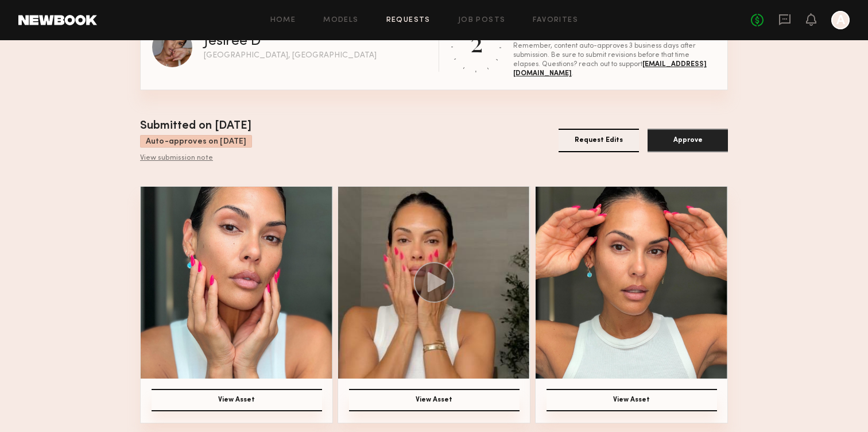 The height and width of the screenshot is (432, 868). What do you see at coordinates (196, 158) in the screenshot?
I see `div: View submission note` at bounding box center [196, 158].